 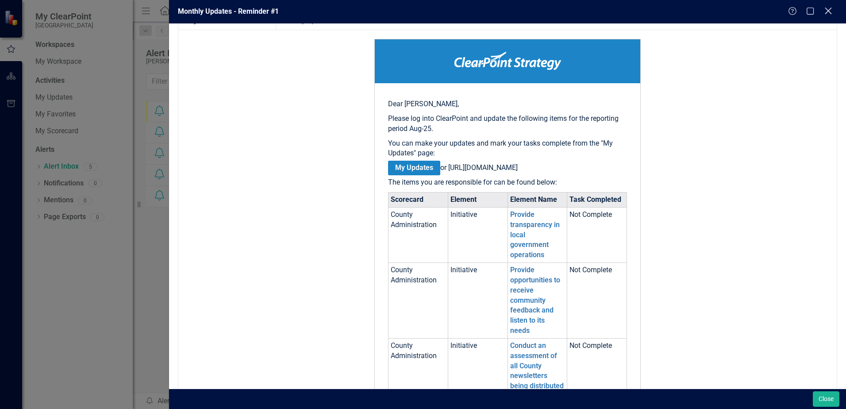 I want to click on button: Close, so click(x=826, y=399).